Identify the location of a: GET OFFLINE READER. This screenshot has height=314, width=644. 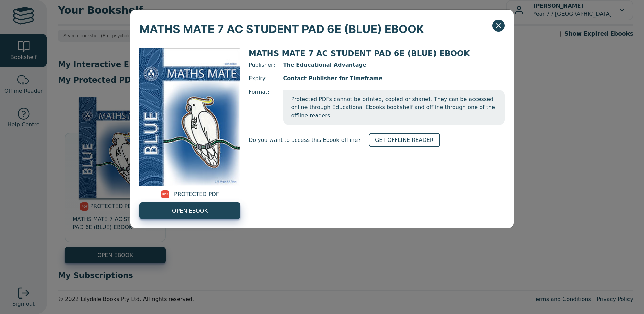
(404, 140).